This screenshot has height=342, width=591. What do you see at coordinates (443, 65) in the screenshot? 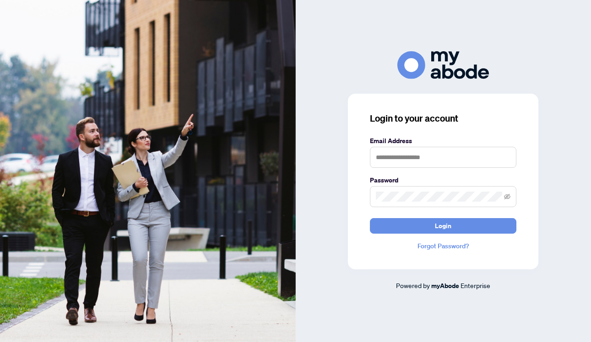
I see `img: ma-logo` at bounding box center [443, 65].